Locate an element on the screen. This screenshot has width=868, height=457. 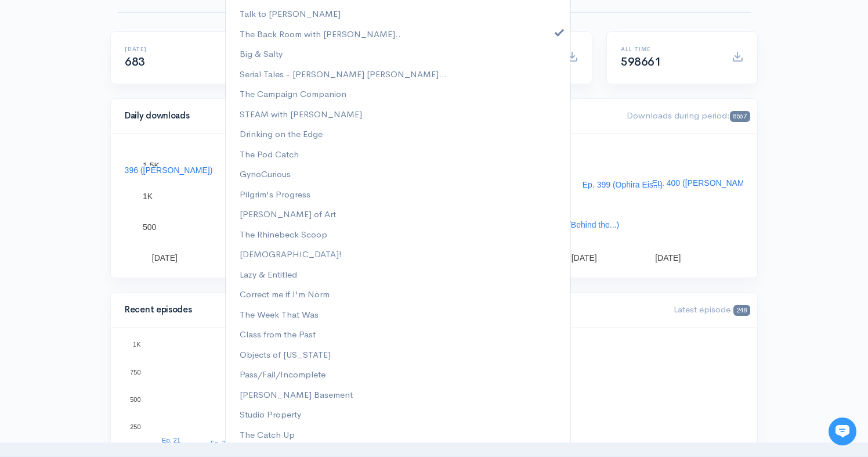
span: The Rhinebeck Scoop is located at coordinates (283, 234).